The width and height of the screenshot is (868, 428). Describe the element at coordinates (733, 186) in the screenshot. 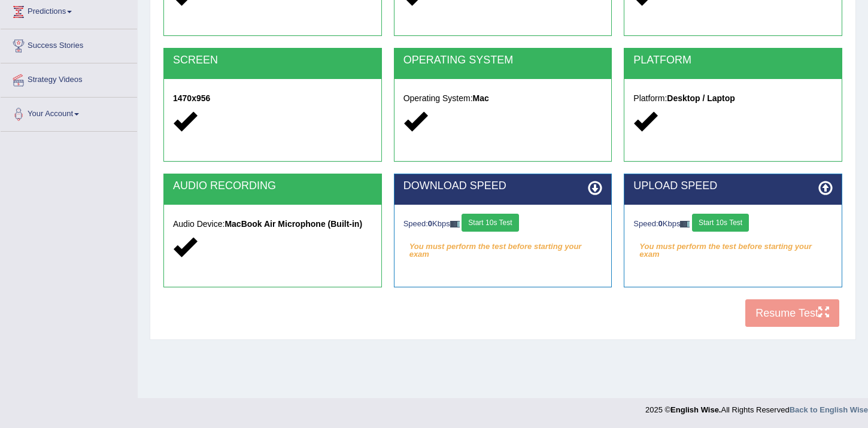

I see `h2: UPLOAD SPEED` at that location.